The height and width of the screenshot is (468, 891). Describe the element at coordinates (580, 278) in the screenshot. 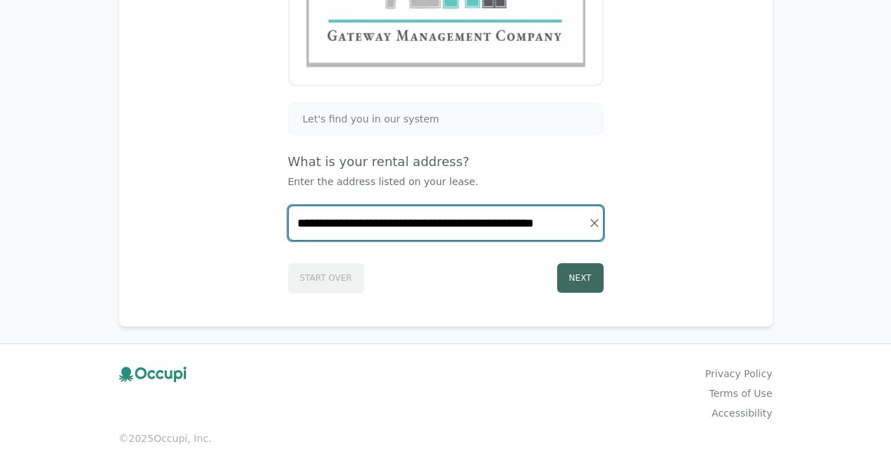

I see `button: Next` at that location.